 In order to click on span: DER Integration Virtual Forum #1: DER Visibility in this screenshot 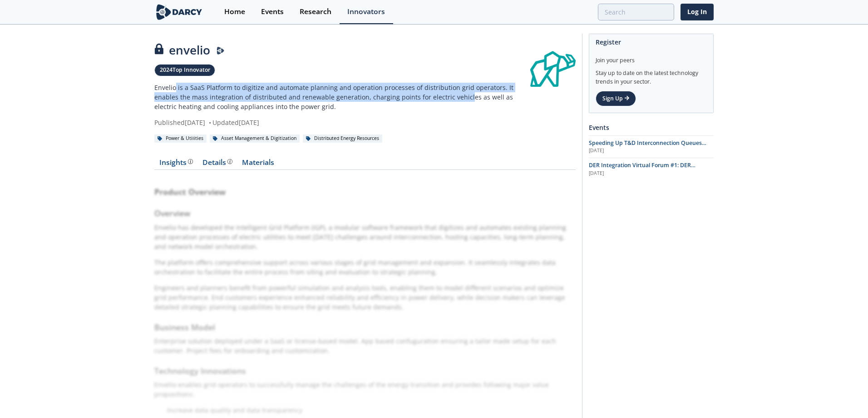, I will do `click(642, 169)`.